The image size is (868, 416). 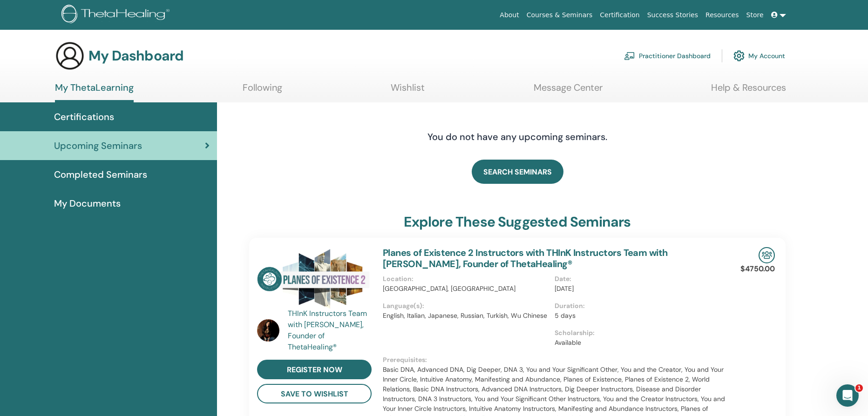 I want to click on a: My ThetaLearning, so click(x=94, y=92).